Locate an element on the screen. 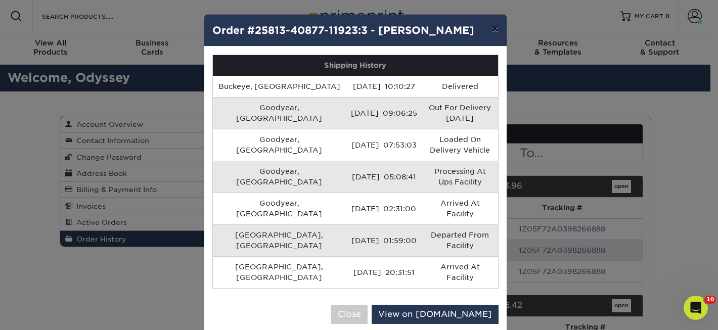 The width and height of the screenshot is (718, 330). td: Loaded On Delivery Vehicle is located at coordinates (460, 145).